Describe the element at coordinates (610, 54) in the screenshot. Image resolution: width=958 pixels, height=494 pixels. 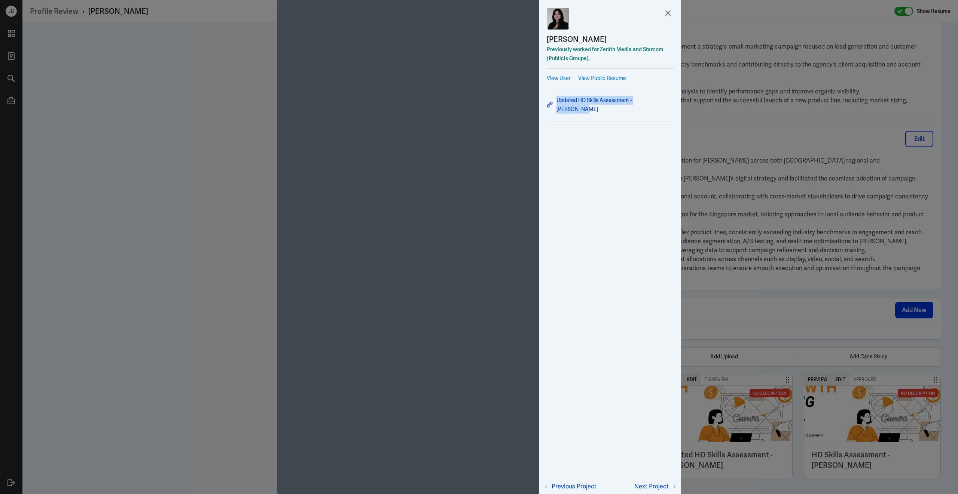
I see `div: Previously worked for Zenith Media and Starcom (Publicis Groupe).` at that location.